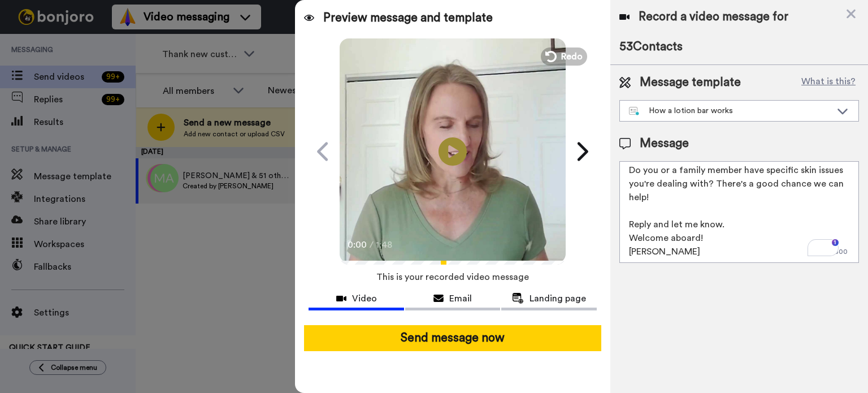 The width and height of the screenshot is (868, 393). What do you see at coordinates (740, 212) in the screenshot?
I see `textarea: To enrich screen reader interactions, please activate Accessibility in Grammarly extension settings` at bounding box center [740, 212].